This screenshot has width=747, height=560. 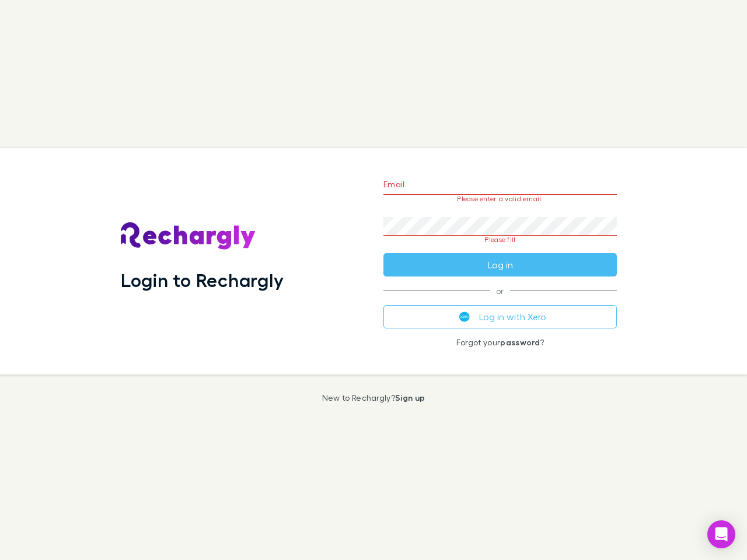 What do you see at coordinates (500, 265) in the screenshot?
I see `button: Log in` at bounding box center [500, 265].